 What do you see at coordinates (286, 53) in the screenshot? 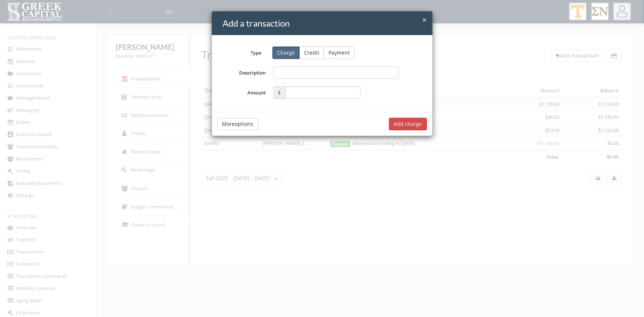
I see `button: Charge` at bounding box center [286, 53].